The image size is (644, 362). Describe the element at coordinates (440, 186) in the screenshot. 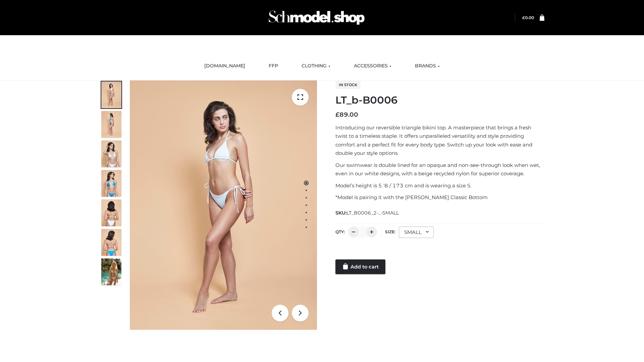

I see `p: Model’s height is 5 ‘8 / 173 cm and is wearing a size S.` at that location.